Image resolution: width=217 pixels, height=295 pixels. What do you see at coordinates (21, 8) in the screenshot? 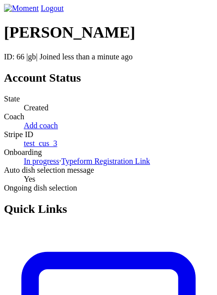
I see `img: Moment` at bounding box center [21, 8].